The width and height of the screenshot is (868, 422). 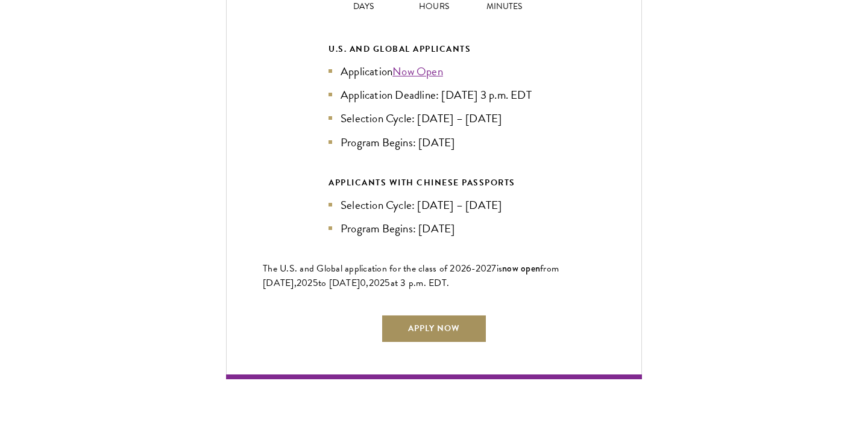 I want to click on li: Application, so click(x=434, y=71).